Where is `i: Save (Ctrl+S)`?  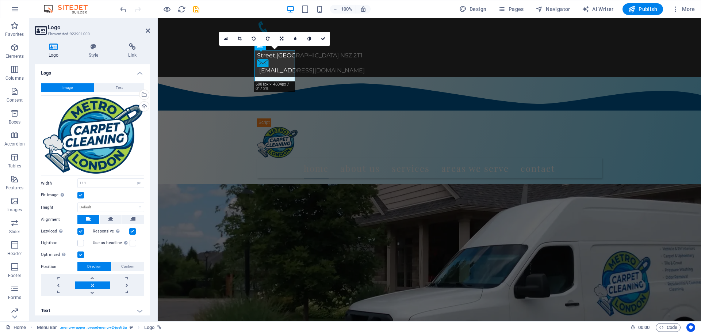 i: Save (Ctrl+S) is located at coordinates (196, 9).